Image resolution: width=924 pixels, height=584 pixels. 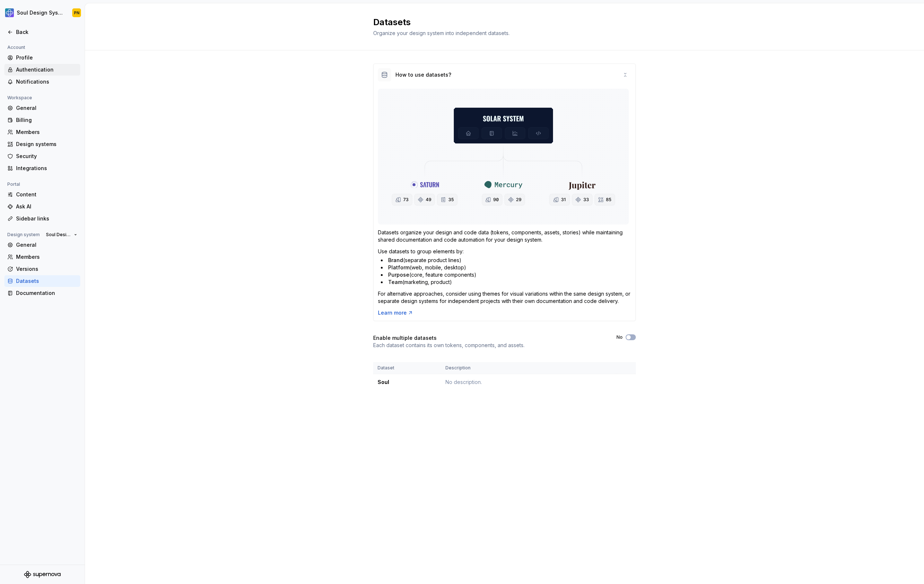 I want to click on a: Sidebar links, so click(x=43, y=219).